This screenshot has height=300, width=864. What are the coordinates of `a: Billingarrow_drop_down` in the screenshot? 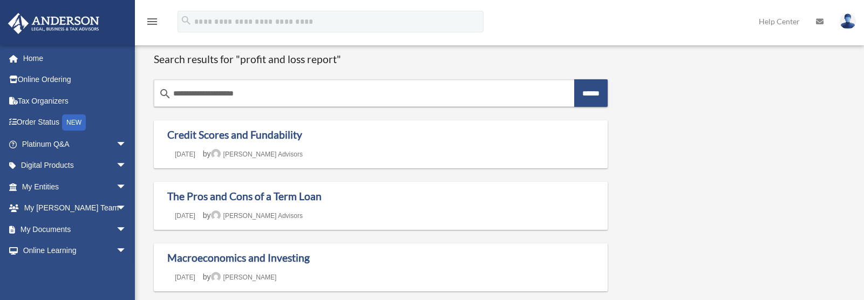 It's located at (75, 272).